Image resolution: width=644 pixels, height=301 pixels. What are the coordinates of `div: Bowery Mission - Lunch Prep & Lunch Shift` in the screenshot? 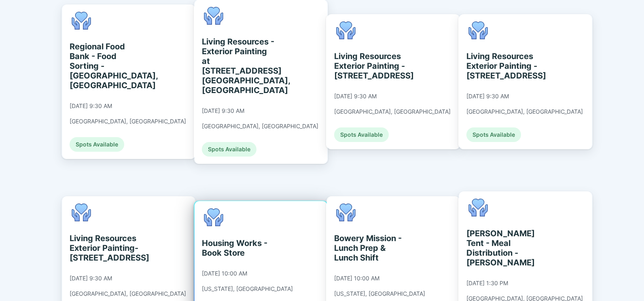 It's located at (371, 248).